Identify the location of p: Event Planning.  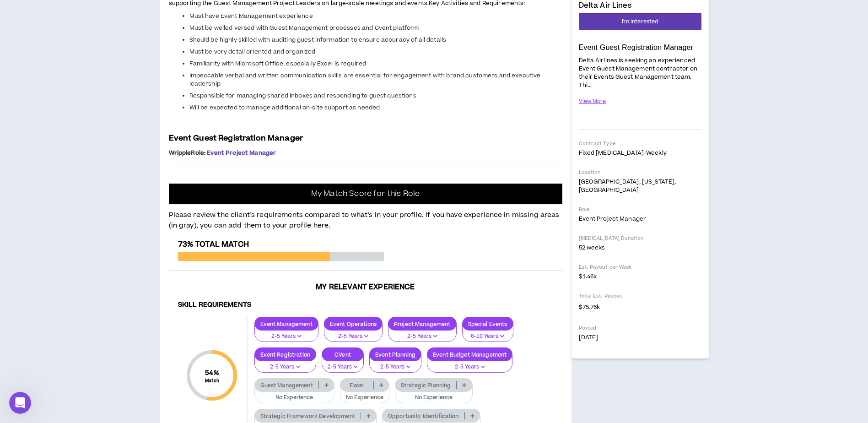
(395, 354).